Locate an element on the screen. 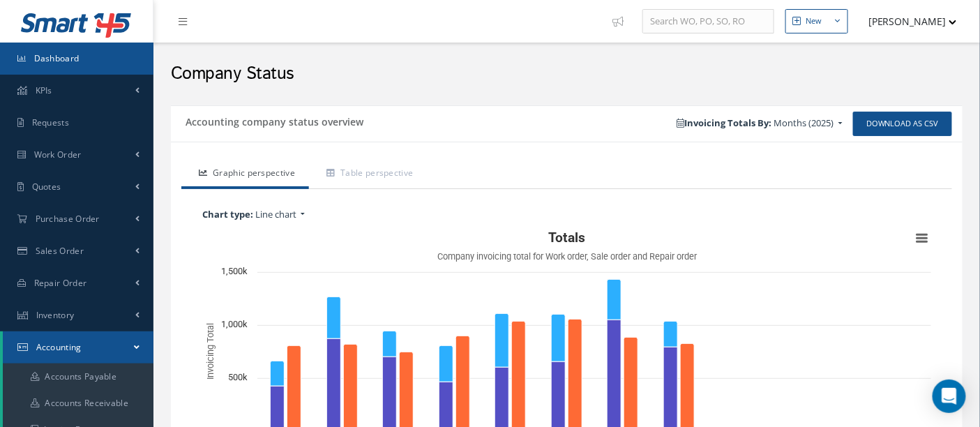  text: Totals is located at coordinates (567, 238).